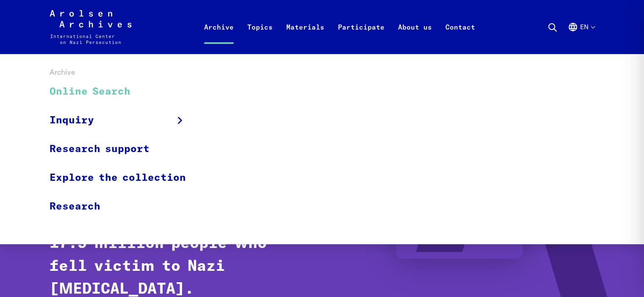  What do you see at coordinates (460, 37) in the screenshot?
I see `a: Contact` at bounding box center [460, 37].